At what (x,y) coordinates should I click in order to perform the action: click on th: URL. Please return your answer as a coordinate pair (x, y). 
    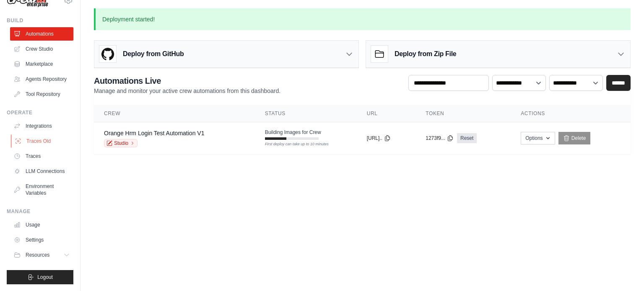
    Looking at the image, I should click on (386, 114).